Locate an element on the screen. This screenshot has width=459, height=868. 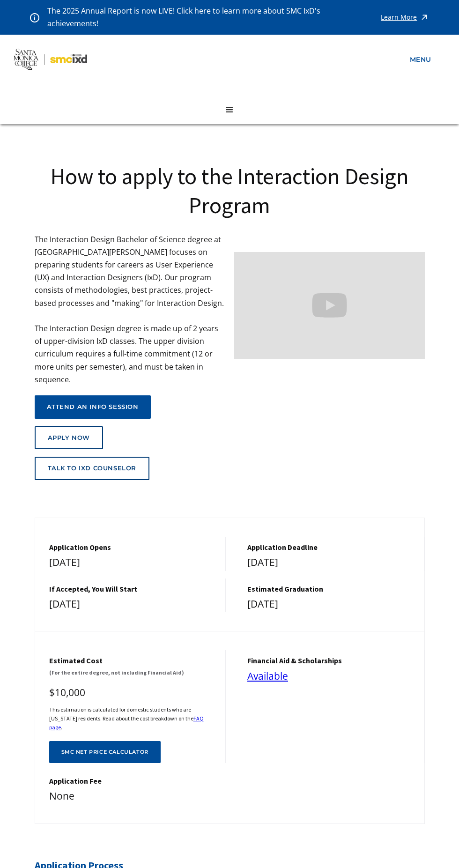
h5: estimated graduation is located at coordinates (331, 589).